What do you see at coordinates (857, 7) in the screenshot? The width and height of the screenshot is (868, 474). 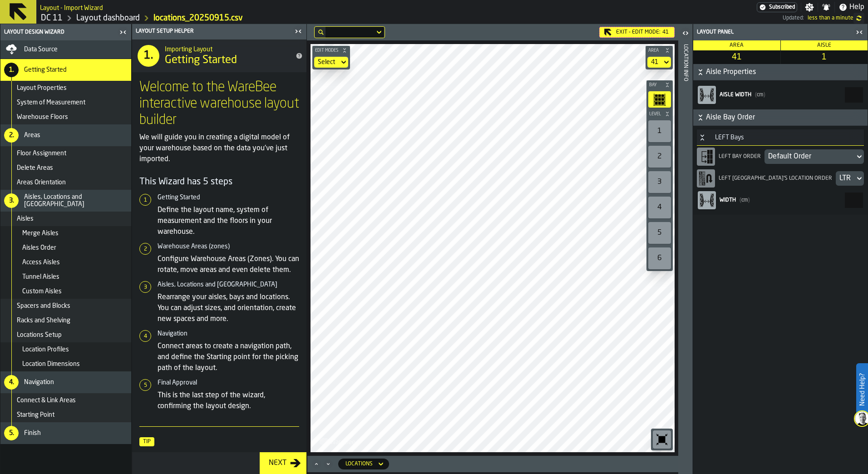 I see `span: Help` at bounding box center [857, 7].